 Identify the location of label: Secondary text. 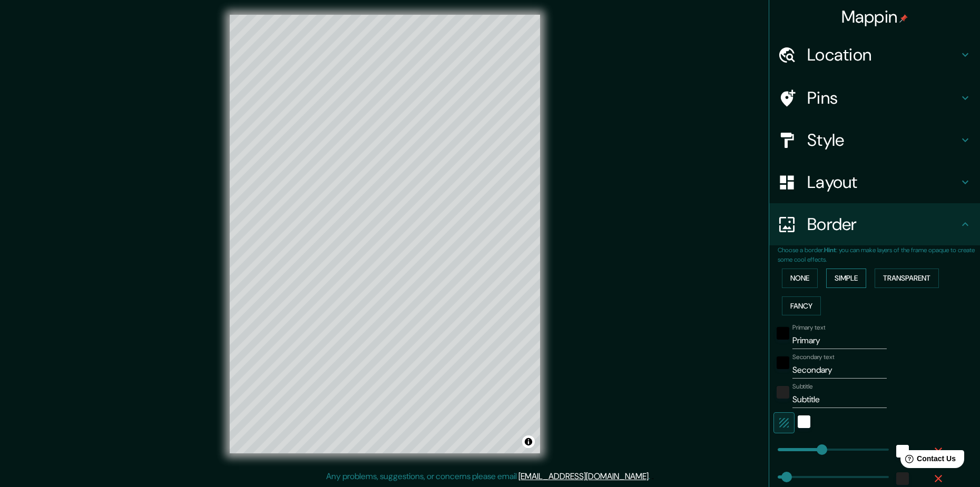
(813, 357).